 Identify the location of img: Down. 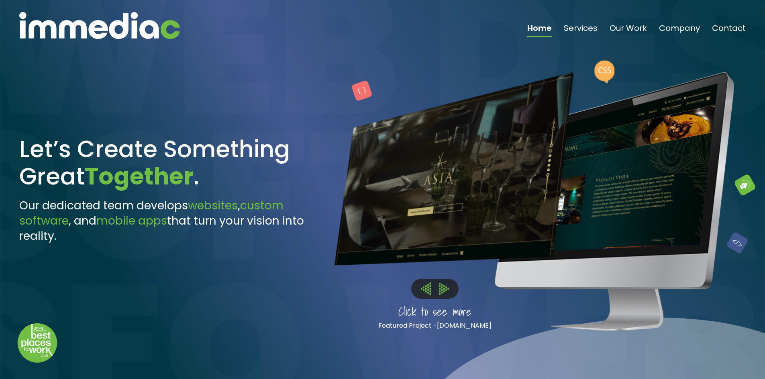
(37, 343).